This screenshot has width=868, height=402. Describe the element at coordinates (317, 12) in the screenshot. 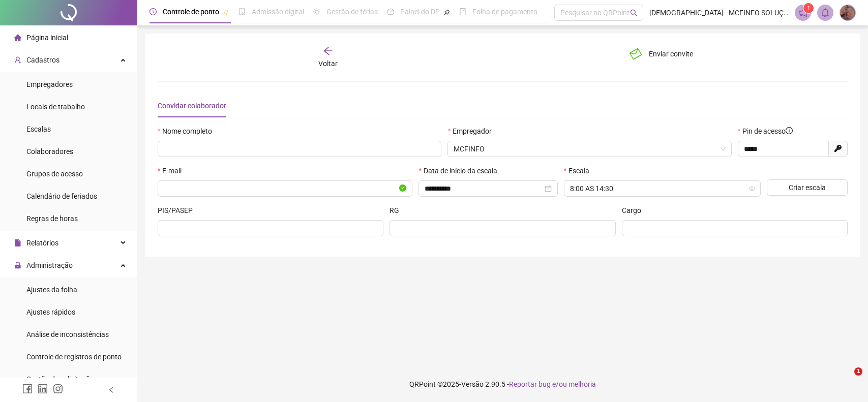

I see `span: sun` at that location.